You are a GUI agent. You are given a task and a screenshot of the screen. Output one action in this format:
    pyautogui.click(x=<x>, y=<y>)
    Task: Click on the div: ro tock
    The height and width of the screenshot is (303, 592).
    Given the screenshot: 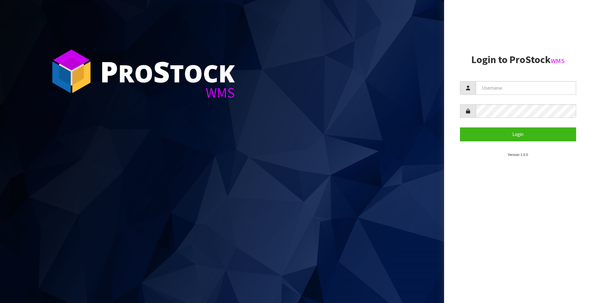 What is the action you would take?
    pyautogui.click(x=167, y=71)
    